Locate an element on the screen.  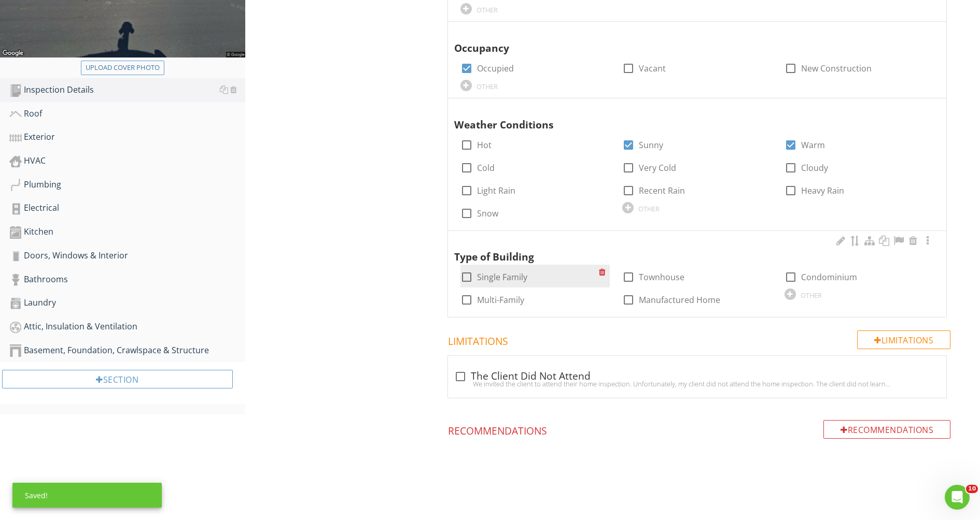
div: HVAC is located at coordinates (127, 161).